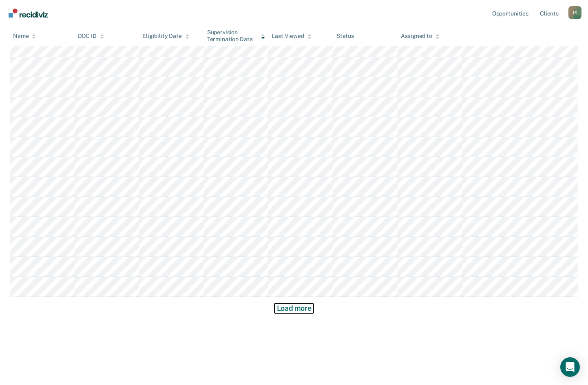 This screenshot has width=588, height=385. What do you see at coordinates (575, 13) in the screenshot?
I see `div: J S` at bounding box center [575, 13].